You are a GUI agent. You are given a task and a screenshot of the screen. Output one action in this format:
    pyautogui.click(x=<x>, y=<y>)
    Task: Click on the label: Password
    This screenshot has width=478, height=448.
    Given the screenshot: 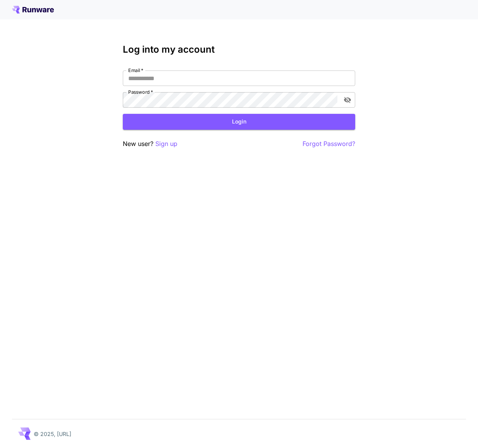 What is the action you would take?
    pyautogui.click(x=141, y=92)
    